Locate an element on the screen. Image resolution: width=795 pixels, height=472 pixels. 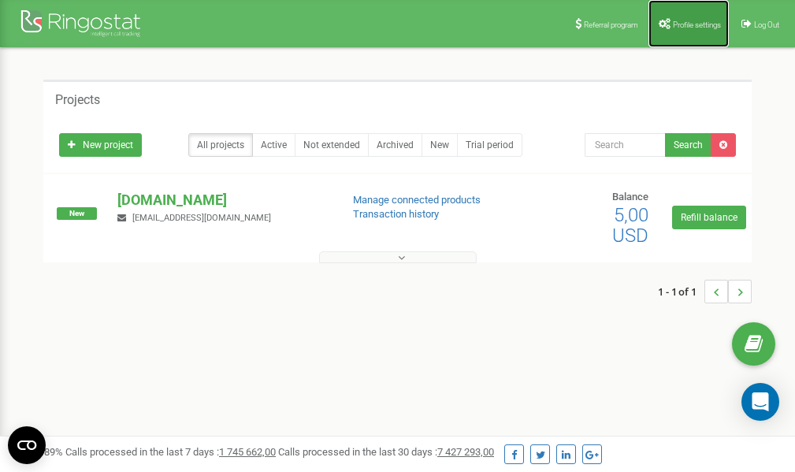
button: Open CMP widget is located at coordinates (27, 445).